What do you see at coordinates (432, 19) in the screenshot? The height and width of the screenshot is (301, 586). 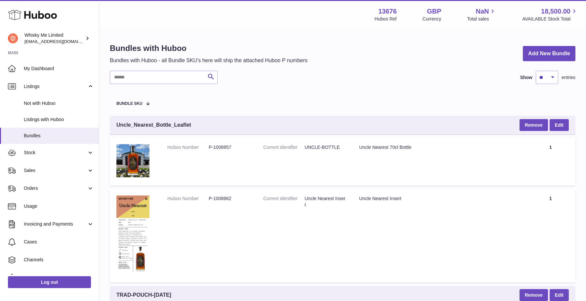 I see `div: Currency` at bounding box center [432, 19].